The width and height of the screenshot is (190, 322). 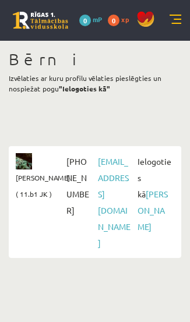 I want to click on a: Rīgas 1. Tālmācības vidusskola, so click(x=40, y=20).